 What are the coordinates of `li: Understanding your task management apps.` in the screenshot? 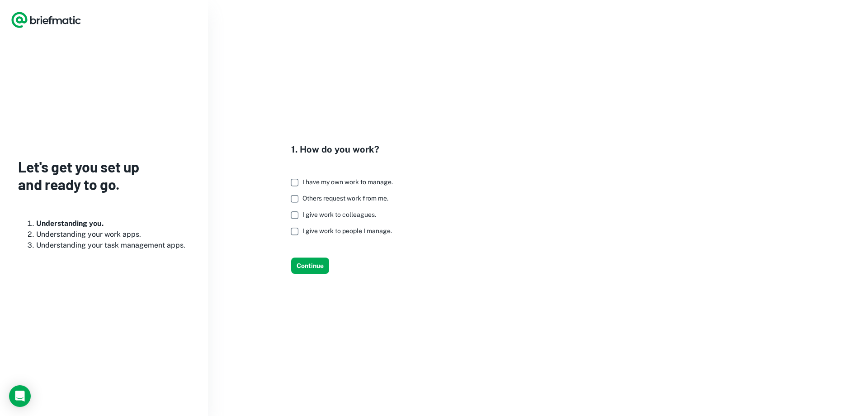 It's located at (113, 245).